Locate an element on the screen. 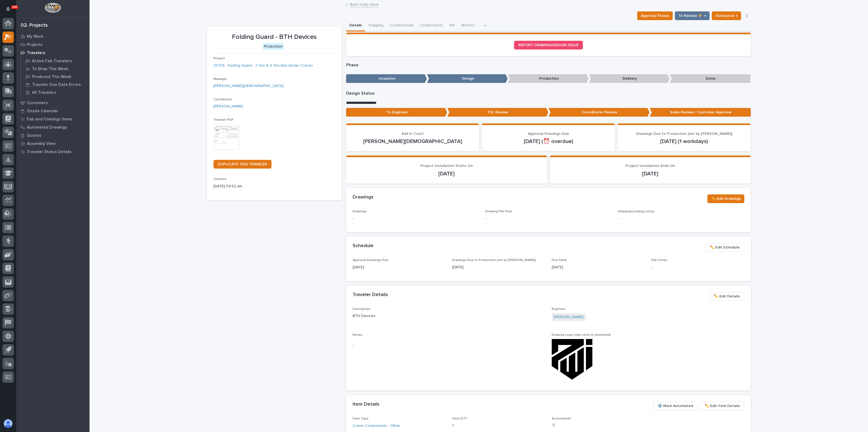 The width and height of the screenshot is (868, 432). p: Automated Drawings is located at coordinates (47, 128).